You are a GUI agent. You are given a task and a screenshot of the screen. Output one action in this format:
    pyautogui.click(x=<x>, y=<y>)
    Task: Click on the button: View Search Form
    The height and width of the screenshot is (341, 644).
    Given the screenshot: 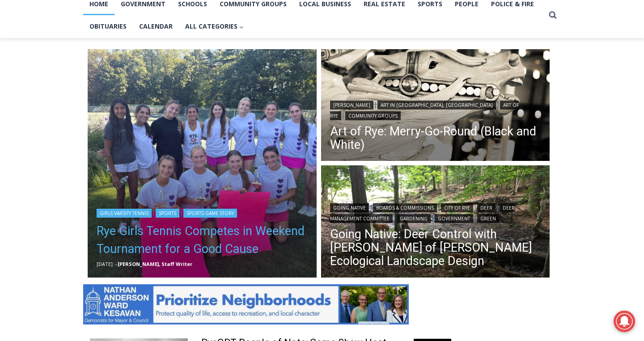 What is the action you would take?
    pyautogui.click(x=553, y=15)
    